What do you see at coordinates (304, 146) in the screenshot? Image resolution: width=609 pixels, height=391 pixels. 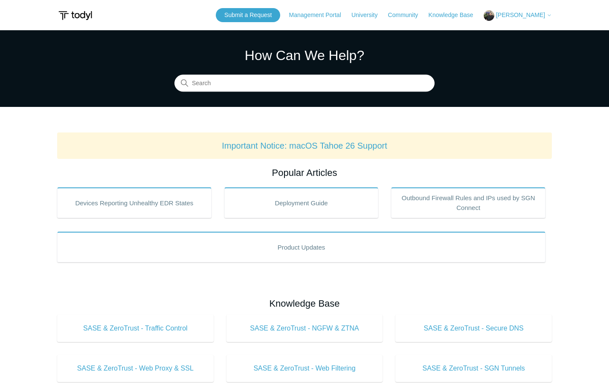 I see `a: Important Notice: macOS Tahoe 26 Support` at bounding box center [304, 146].